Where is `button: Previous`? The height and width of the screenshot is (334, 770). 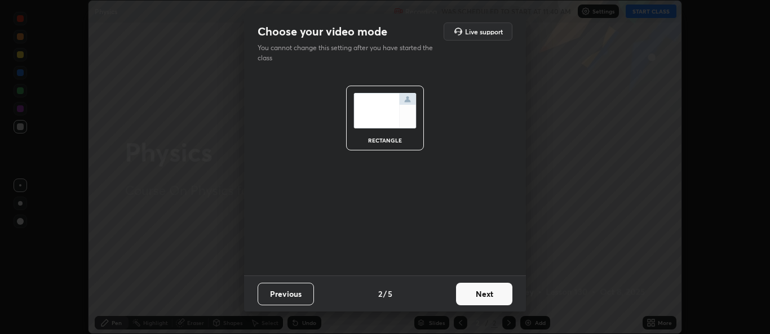
button: Previous is located at coordinates (286, 294).